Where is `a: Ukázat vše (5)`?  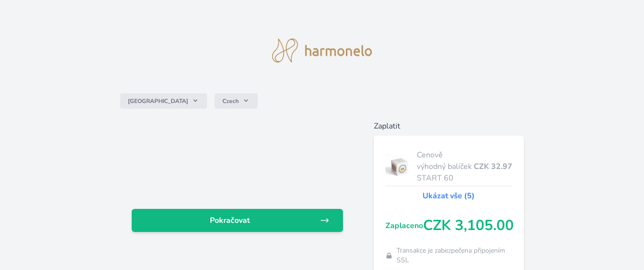
a: Ukázat vše (5) is located at coordinates (449, 196).